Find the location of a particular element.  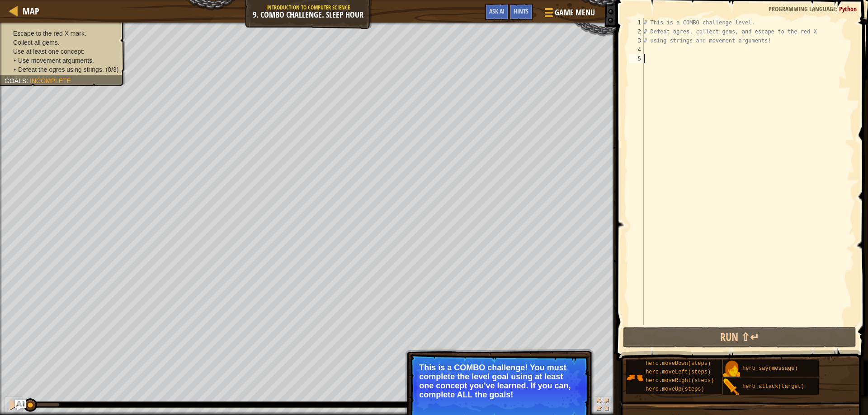

li: Collect all gems. is located at coordinates (62, 43).